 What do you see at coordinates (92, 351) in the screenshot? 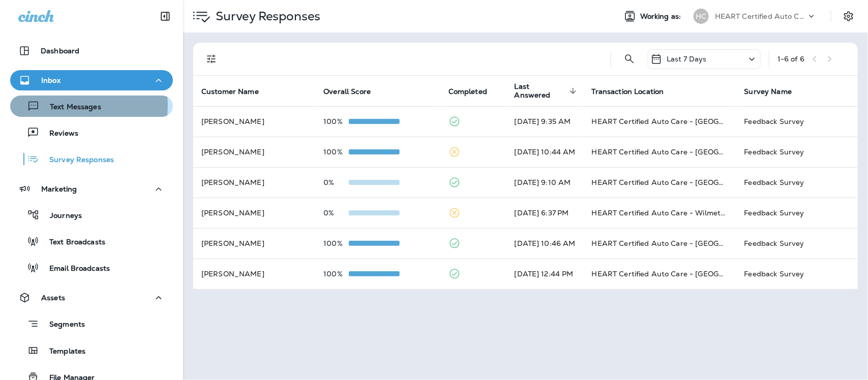
I see `button: Templates` at bounding box center [92, 351].